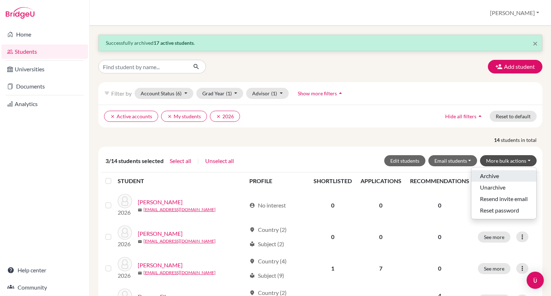 This screenshot has height=296, width=551. What do you see at coordinates (178, 93) in the screenshot?
I see `span: (6)` at bounding box center [178, 93].